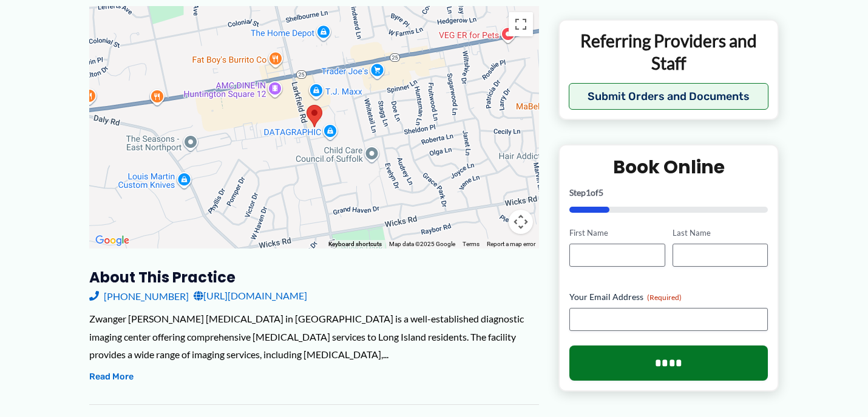 This screenshot has width=868, height=417. Describe the element at coordinates (520, 222) in the screenshot. I see `button: Map camera controls` at that location.